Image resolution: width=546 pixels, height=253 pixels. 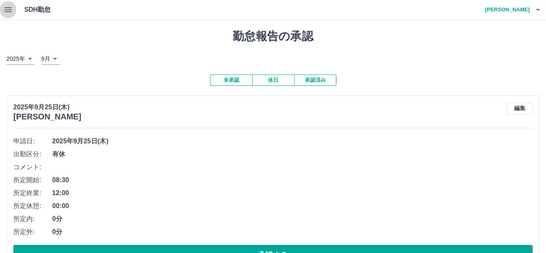 What do you see at coordinates (273, 80) in the screenshot?
I see `button: 休日` at bounding box center [273, 80].